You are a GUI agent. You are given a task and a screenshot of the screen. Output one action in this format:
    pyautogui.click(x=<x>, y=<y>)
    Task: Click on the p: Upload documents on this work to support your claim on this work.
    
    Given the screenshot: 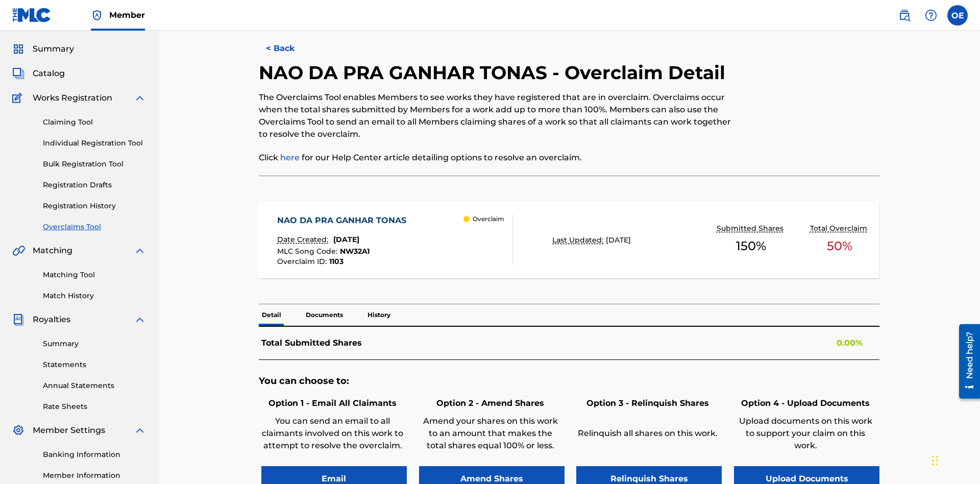 What is the action you would take?
    pyautogui.click(x=805, y=433)
    